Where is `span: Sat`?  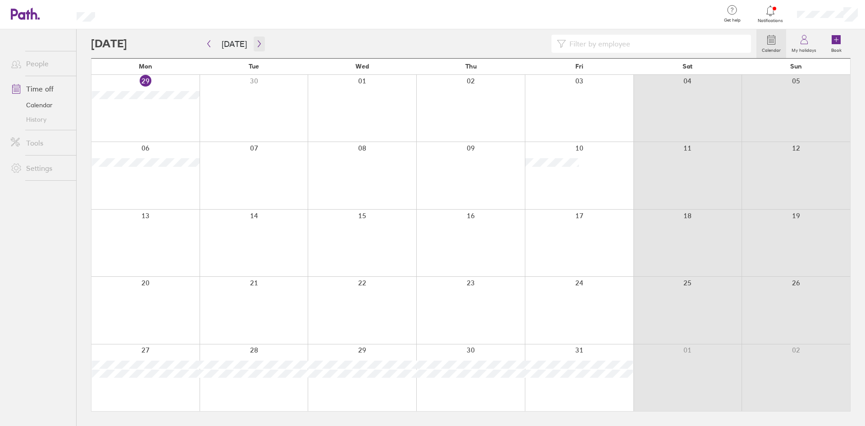
span: Sat is located at coordinates (688, 66).